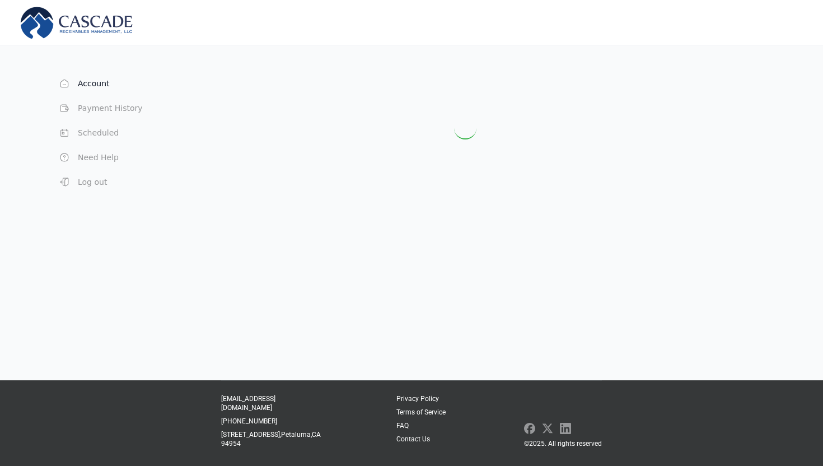 This screenshot has width=823, height=466. What do you see at coordinates (563, 444) in the screenshot?
I see `div: © 2025 . All rights reserved` at bounding box center [563, 444].